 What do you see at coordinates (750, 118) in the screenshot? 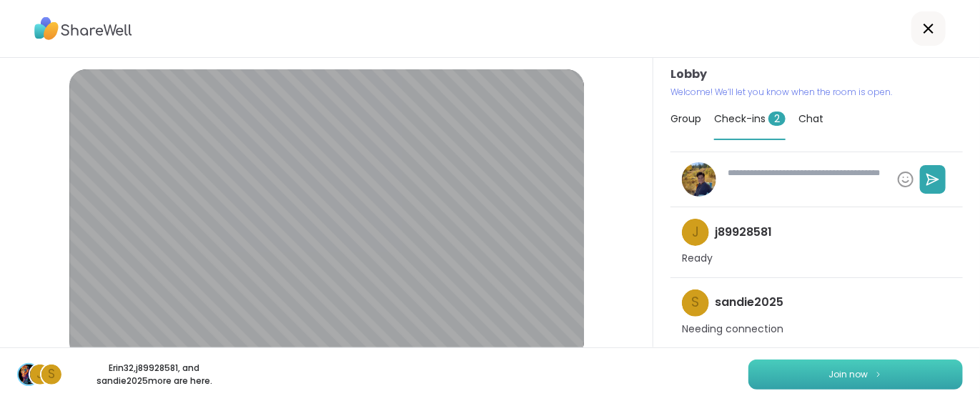
I see `span: Check-ins` at bounding box center [750, 118].